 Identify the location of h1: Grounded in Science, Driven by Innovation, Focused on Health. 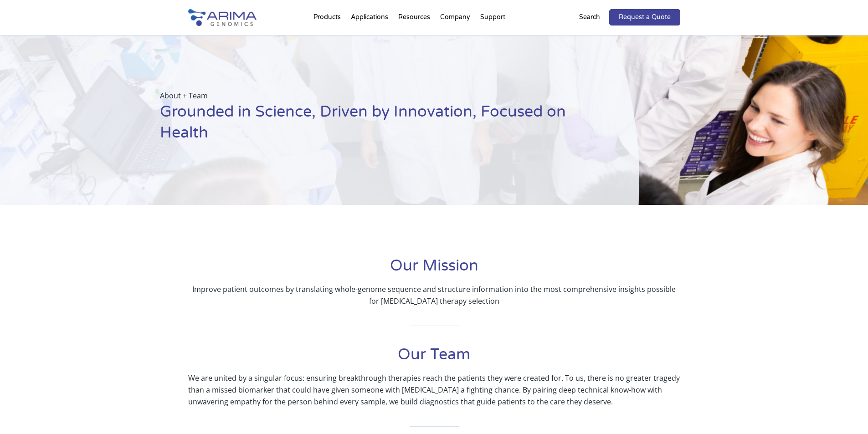
(377, 126).